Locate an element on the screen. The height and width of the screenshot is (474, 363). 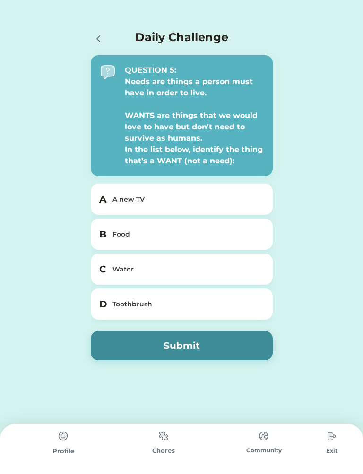
div: Chores is located at coordinates (163, 451).